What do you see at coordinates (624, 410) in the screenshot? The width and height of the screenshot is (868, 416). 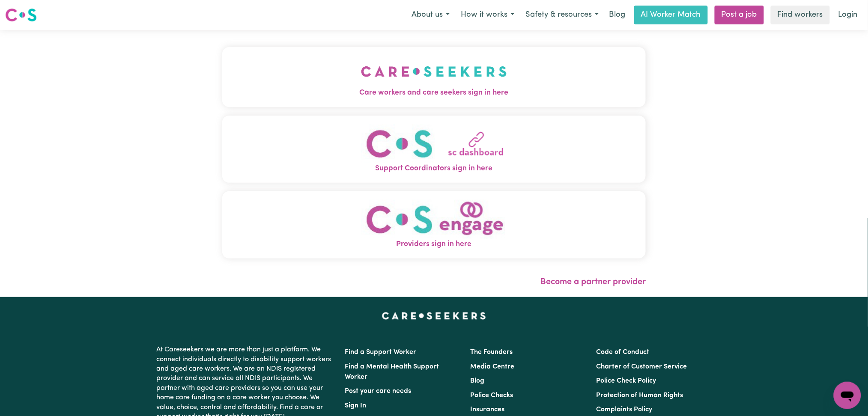 I see `a: Complaints Policy` at bounding box center [624, 410].